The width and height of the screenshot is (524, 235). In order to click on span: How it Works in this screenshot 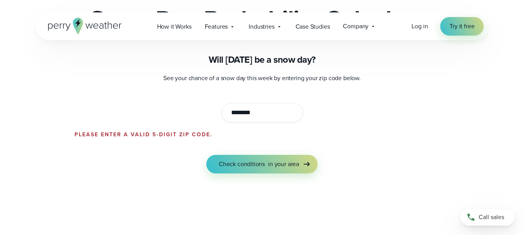, I will do `click(174, 27)`.